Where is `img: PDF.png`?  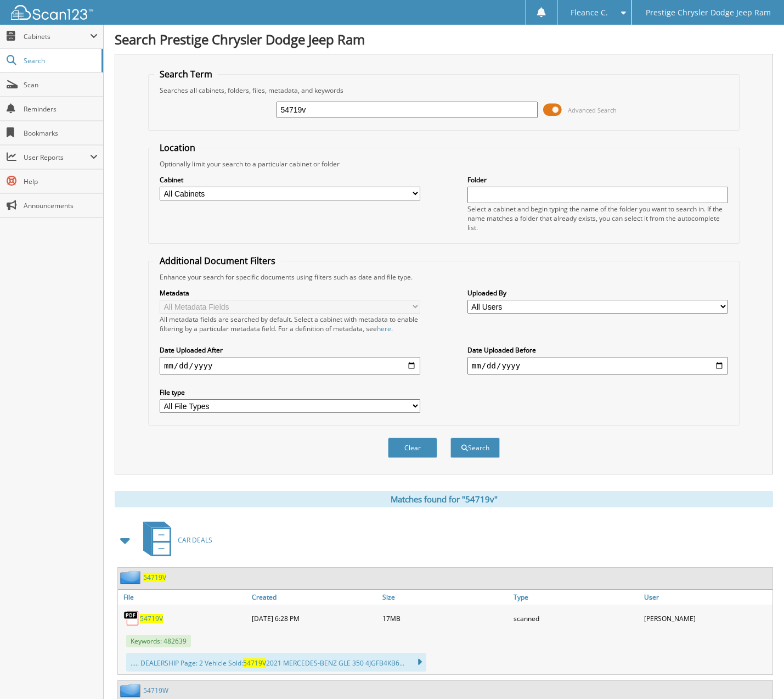 img: PDF.png is located at coordinates (132, 618).